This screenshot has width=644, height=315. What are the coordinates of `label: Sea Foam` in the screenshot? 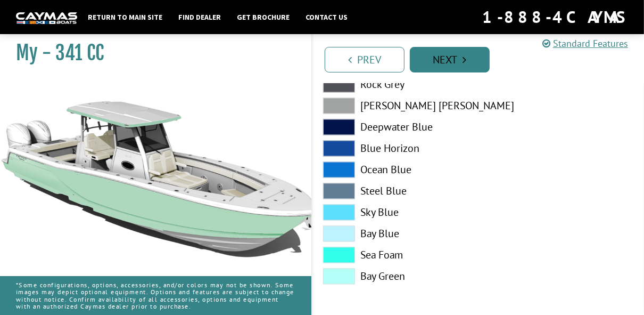 It's located at (395, 255).